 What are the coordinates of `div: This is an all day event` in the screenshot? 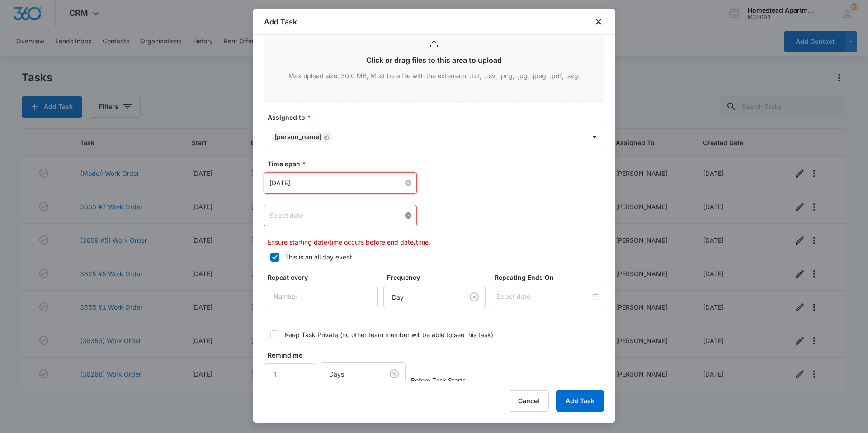 It's located at (318, 257).